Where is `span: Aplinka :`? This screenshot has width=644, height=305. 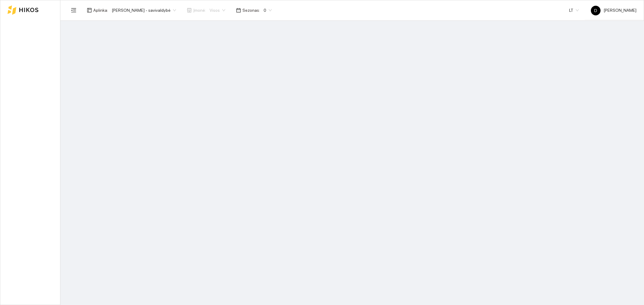 span: Aplinka : is located at coordinates (100, 10).